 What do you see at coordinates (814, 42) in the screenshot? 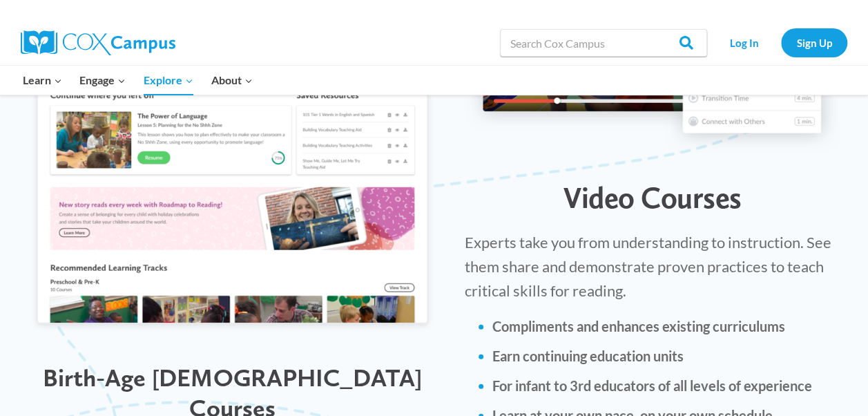
I see `a: Sign Up` at bounding box center [814, 42].